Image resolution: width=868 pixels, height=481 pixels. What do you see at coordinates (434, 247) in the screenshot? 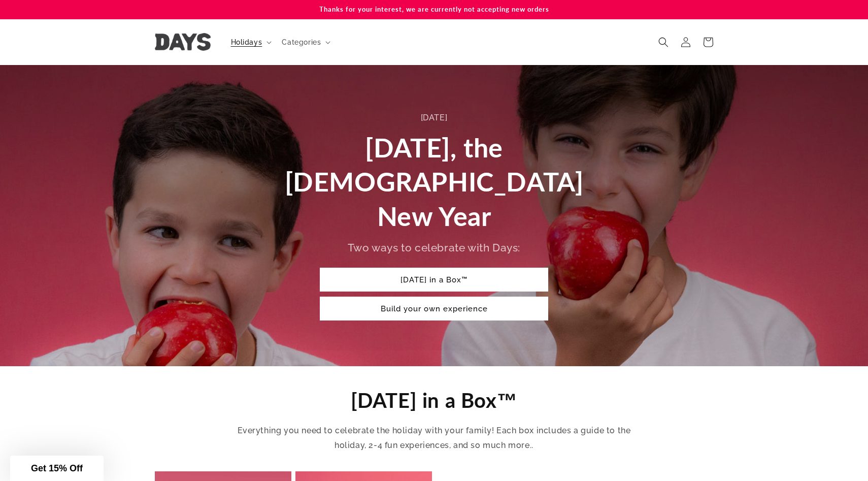
I see `span: Two ways to celebrate with Days:` at bounding box center [434, 247].